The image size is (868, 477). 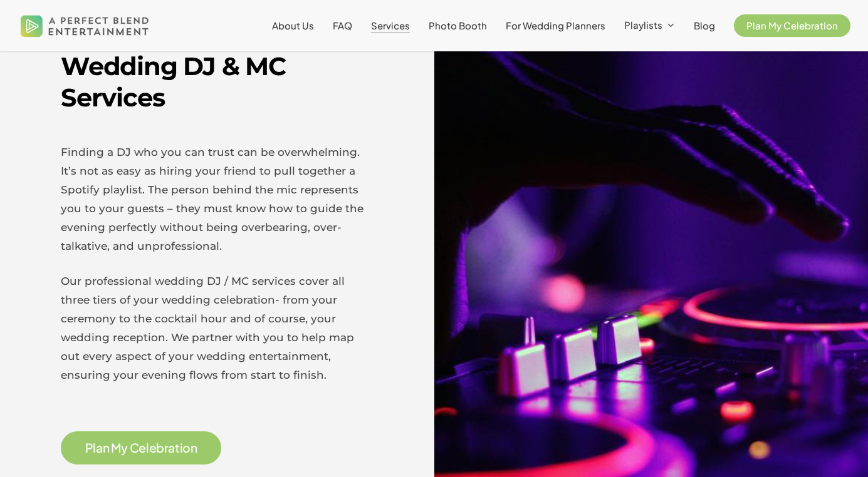 I want to click on span: Playlists, so click(x=643, y=25).